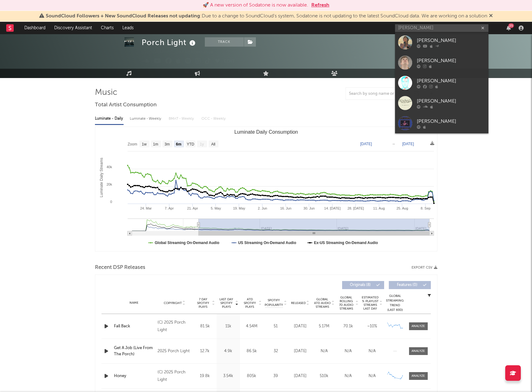 The width and height of the screenshot is (532, 392). I want to click on span: Last Day Spotify Plays, so click(226, 303).